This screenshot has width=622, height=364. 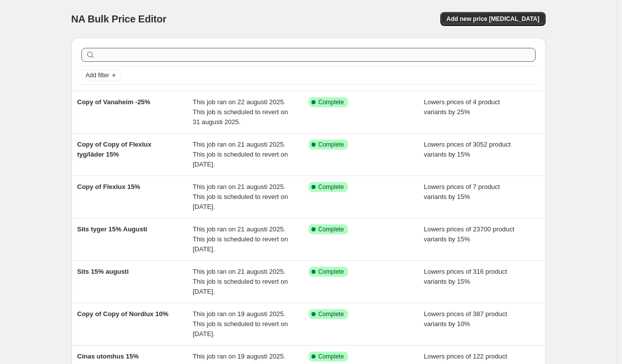 I want to click on span: Copy of Copy of Flexlux tyg/läder 15%, so click(x=115, y=150).